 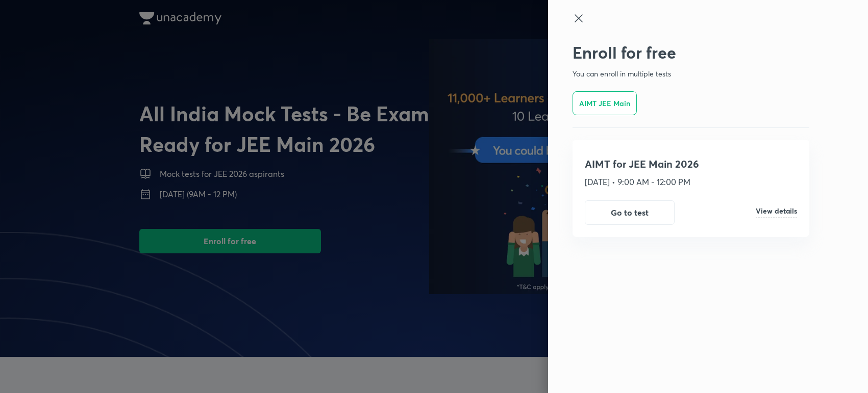 What do you see at coordinates (691, 164) in the screenshot?
I see `h4: AIMT for JEE Main 2026` at bounding box center [691, 164].